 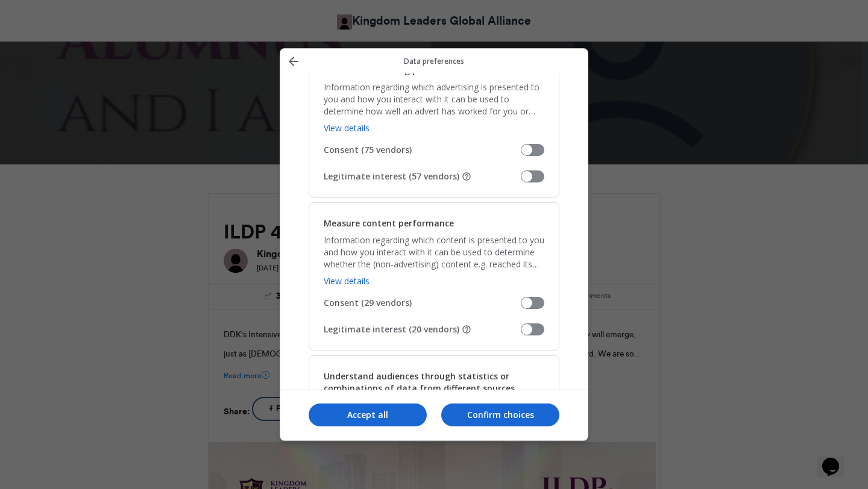 What do you see at coordinates (434, 99) in the screenshot?
I see `p: Information regarding which advertising is presented to you and how you interact with it can be u...` at bounding box center [434, 99].